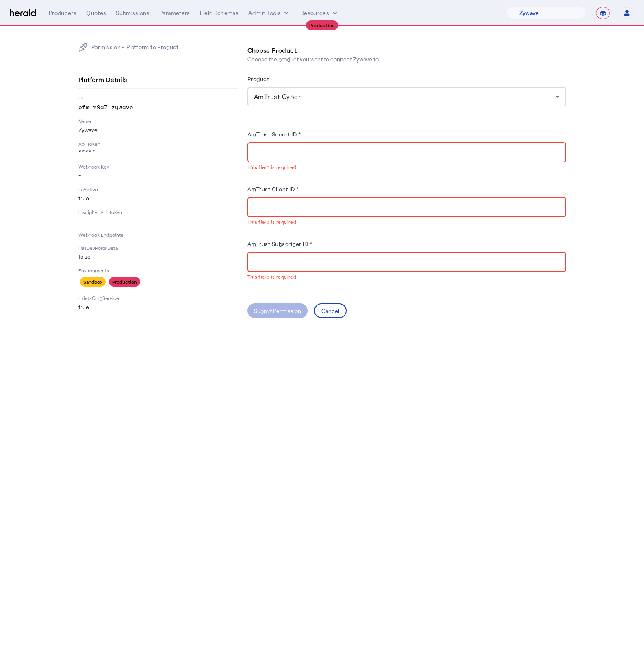 This screenshot has height=666, width=644. I want to click on button: internal dropdown menu, so click(269, 13).